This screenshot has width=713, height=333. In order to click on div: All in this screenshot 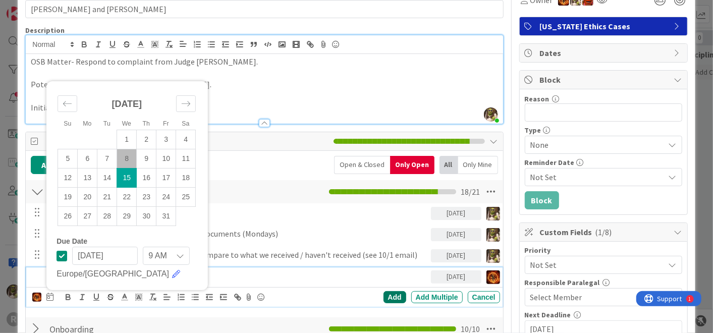, I will do `click(448, 165)`.